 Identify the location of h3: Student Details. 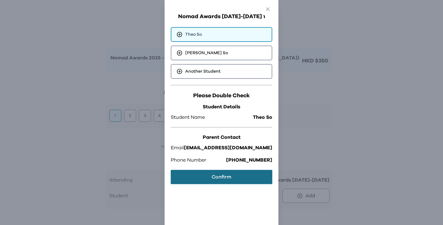
(222, 107).